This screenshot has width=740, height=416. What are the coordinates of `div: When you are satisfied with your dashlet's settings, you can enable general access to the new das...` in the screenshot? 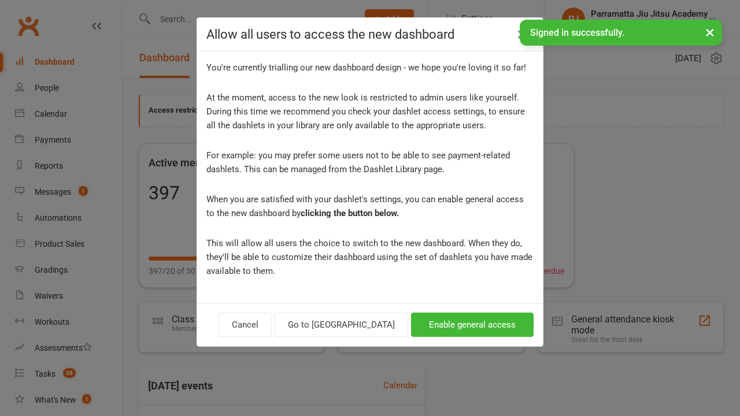 It's located at (370, 206).